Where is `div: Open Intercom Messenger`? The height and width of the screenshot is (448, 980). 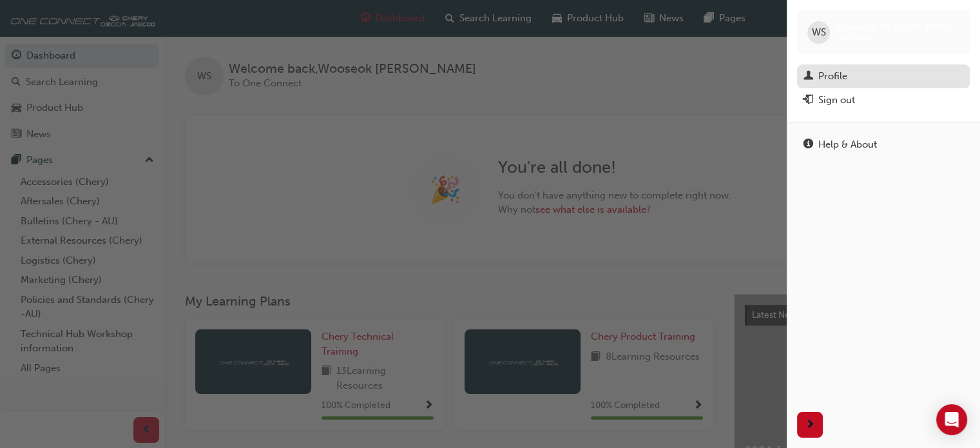 div: Open Intercom Messenger is located at coordinates (952, 419).